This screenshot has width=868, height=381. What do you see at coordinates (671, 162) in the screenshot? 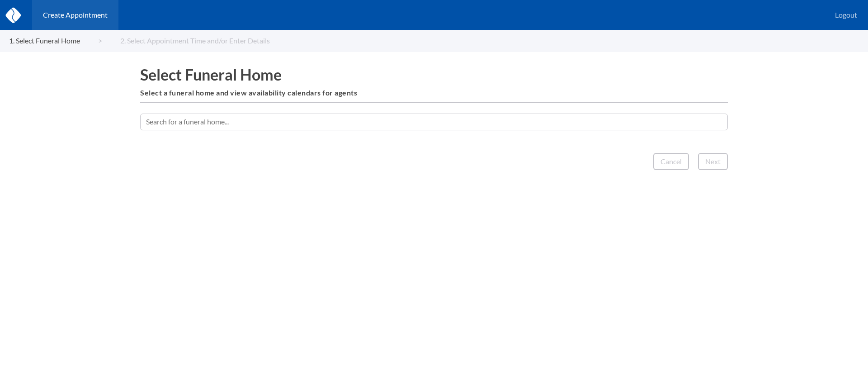
I see `button: Cancel` at bounding box center [671, 162].